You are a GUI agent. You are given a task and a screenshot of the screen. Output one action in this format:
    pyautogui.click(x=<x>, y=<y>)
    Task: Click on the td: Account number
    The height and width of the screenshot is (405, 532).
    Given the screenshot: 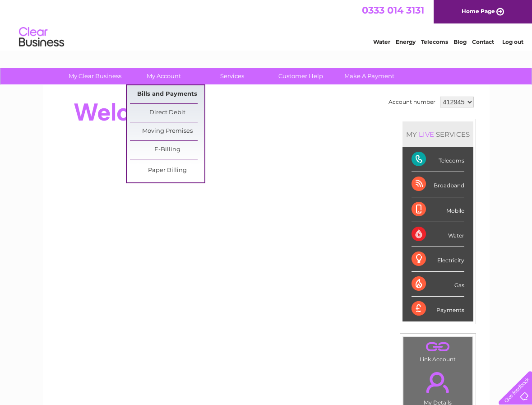 What is the action you would take?
    pyautogui.click(x=412, y=102)
    